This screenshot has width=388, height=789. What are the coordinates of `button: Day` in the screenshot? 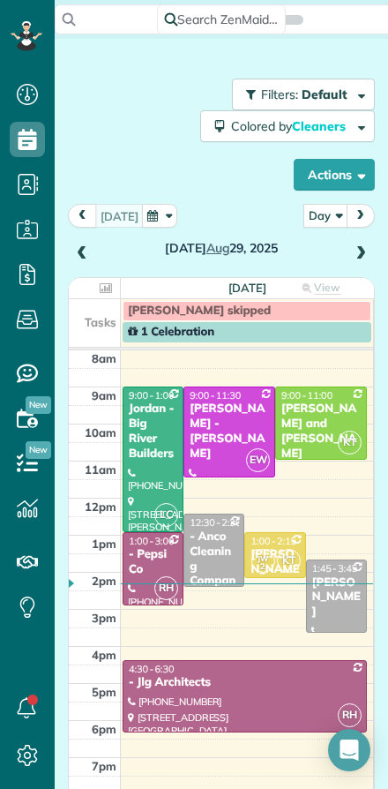 It's located at (326, 215).